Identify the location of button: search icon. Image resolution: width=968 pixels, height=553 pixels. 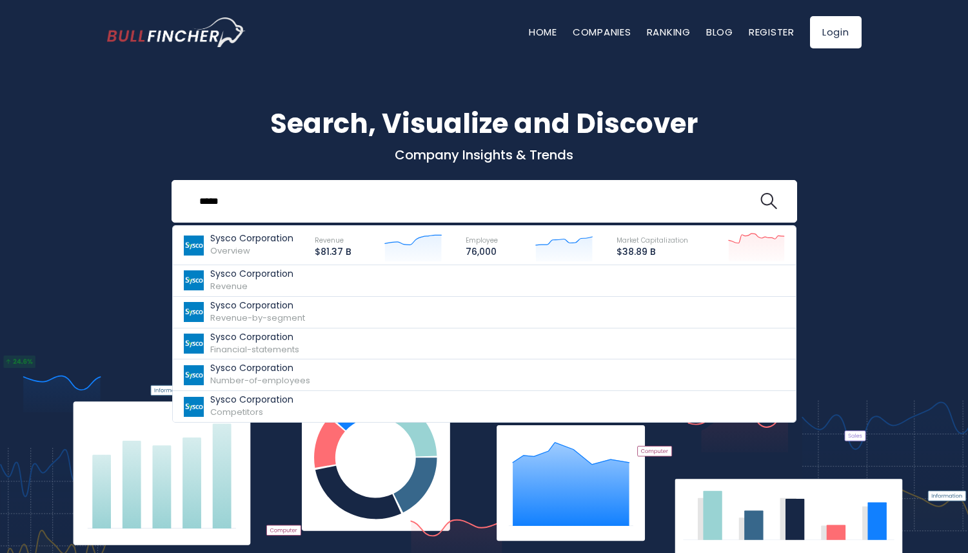
(769, 201).